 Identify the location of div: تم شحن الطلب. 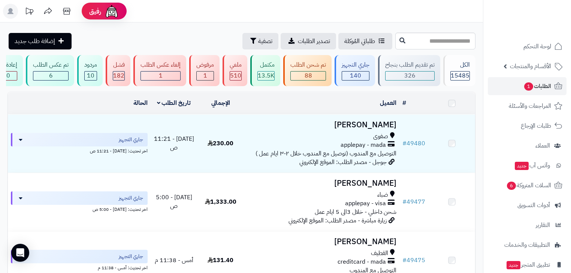
(308, 65).